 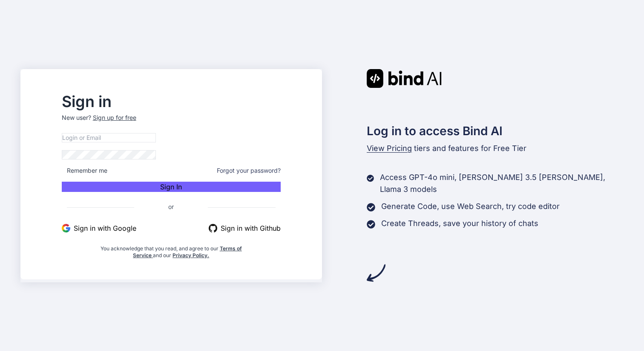 What do you see at coordinates (390, 148) in the screenshot?
I see `span: View Pricing` at bounding box center [390, 148].